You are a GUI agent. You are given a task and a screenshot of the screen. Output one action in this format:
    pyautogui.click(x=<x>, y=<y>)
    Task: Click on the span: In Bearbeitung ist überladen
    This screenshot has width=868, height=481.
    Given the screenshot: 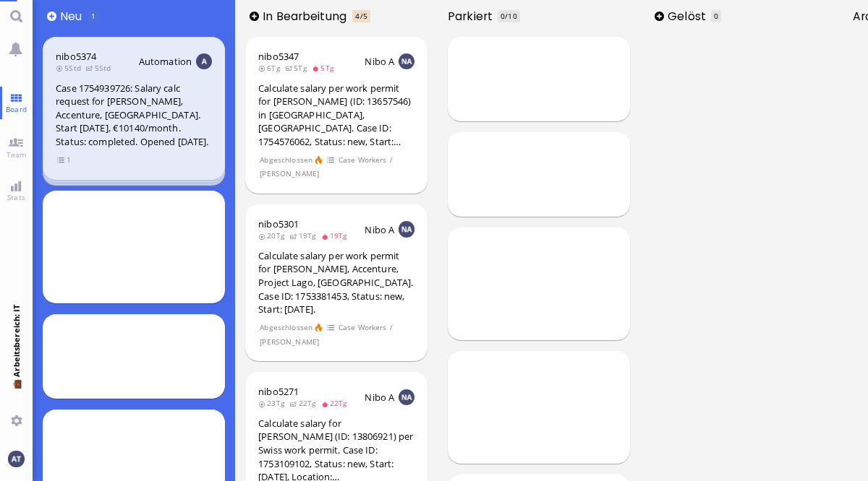 What is the action you would take?
    pyautogui.click(x=361, y=16)
    